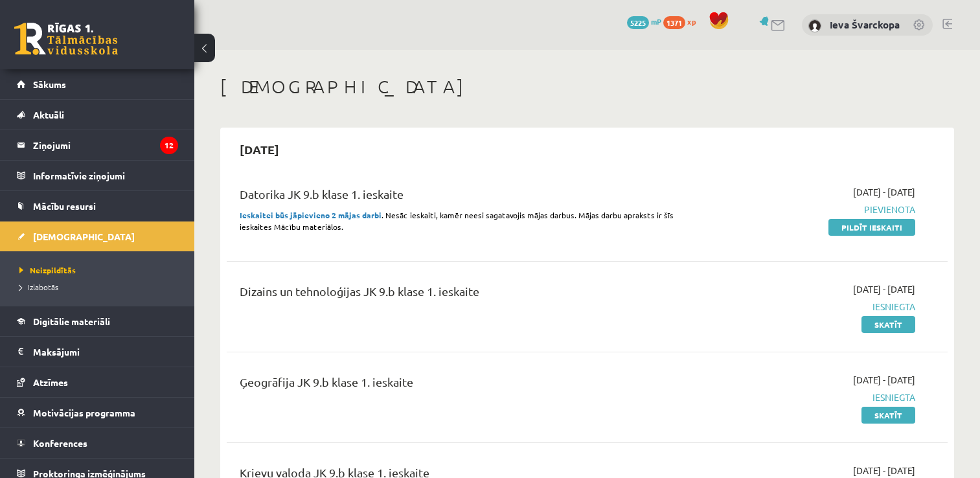  What do you see at coordinates (461, 197) in the screenshot?
I see `div: Datorika JK 9.b klase 1. ieskaite` at bounding box center [461, 197].